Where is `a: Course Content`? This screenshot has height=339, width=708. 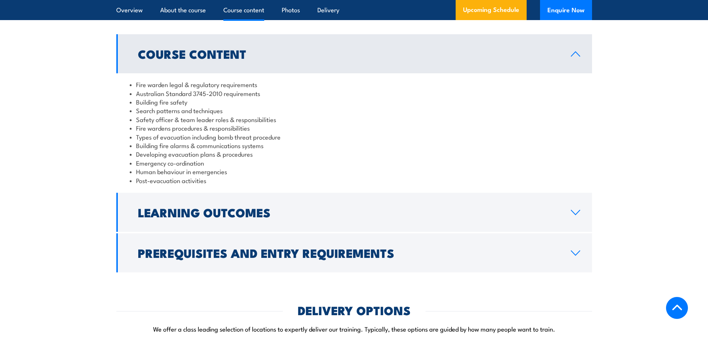
a: Course Content is located at coordinates (354, 54).